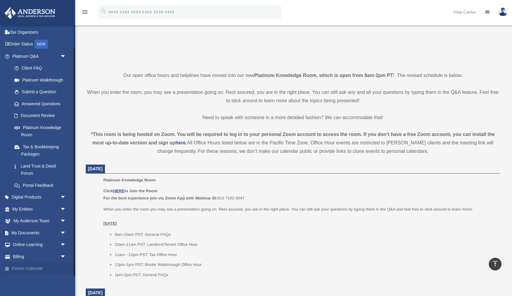 The height and width of the screenshot is (296, 512). What do you see at coordinates (181, 143) in the screenshot?
I see `strong: here` at bounding box center [181, 143].